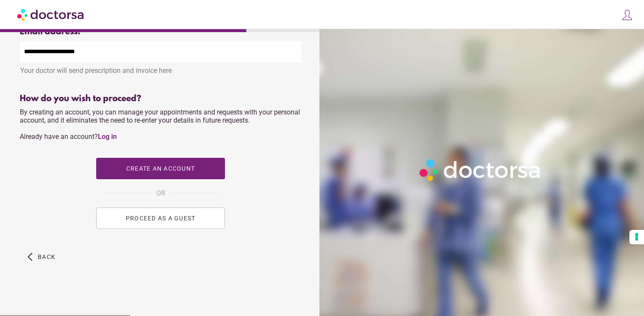  I want to click on button: Create an account, so click(160, 169).